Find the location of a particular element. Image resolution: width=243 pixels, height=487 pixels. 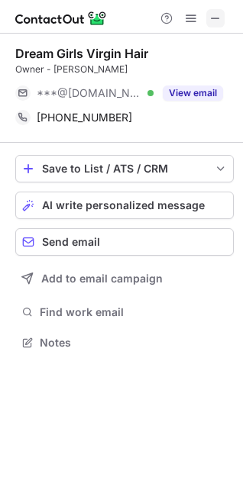

button: Add to email campaign is located at coordinates (125, 279).